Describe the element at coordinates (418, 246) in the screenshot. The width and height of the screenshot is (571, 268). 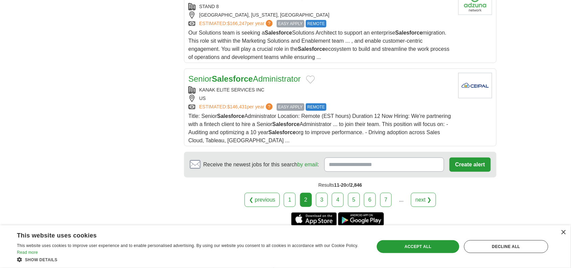
I see `div: Accept all` at that location.